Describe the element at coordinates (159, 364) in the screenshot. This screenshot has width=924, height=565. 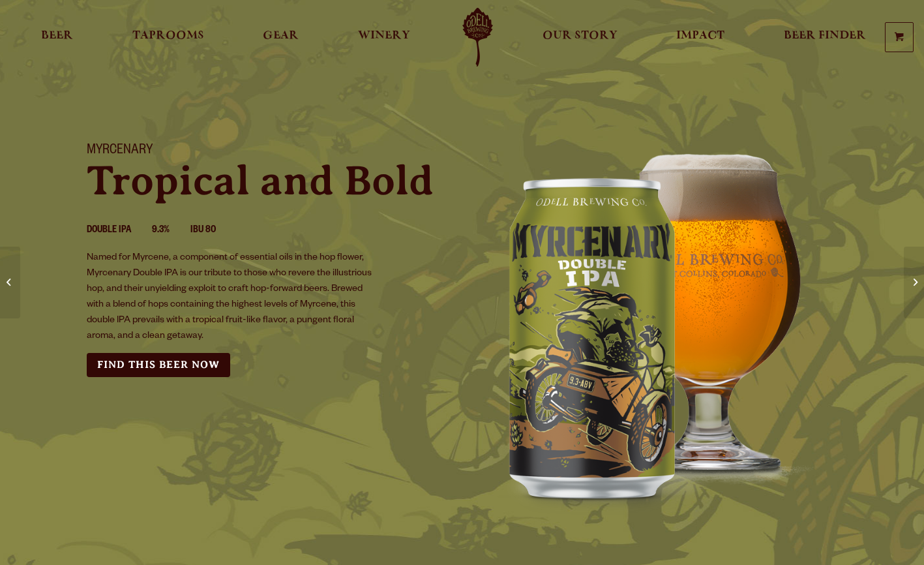
I see `a: Find this Beer Now` at that location.